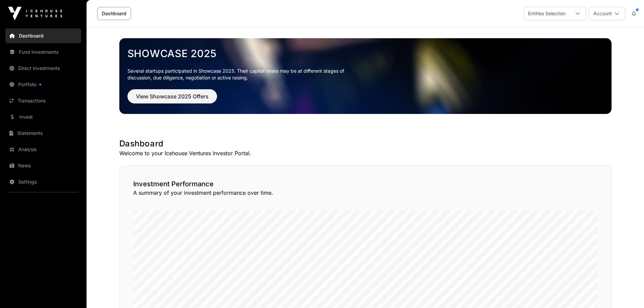 This screenshot has width=644, height=308. I want to click on a: Invest, so click(43, 117).